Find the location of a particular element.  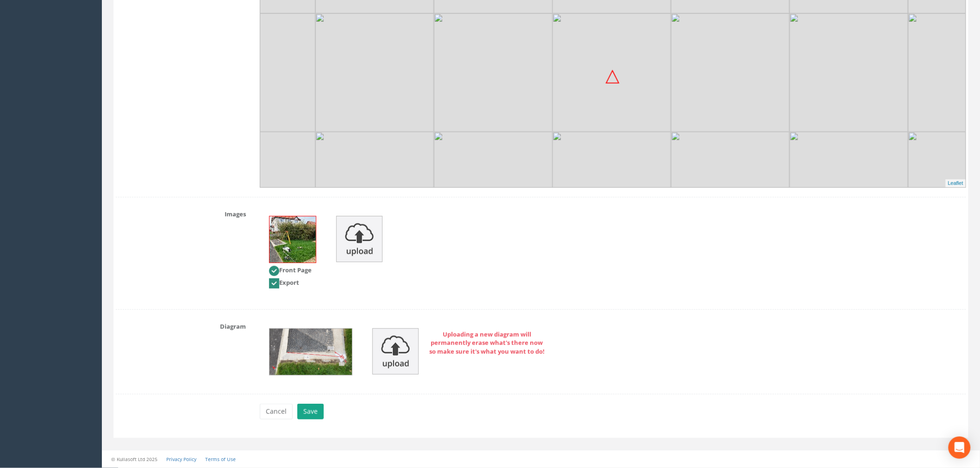

button: Cancel is located at coordinates (276, 412).